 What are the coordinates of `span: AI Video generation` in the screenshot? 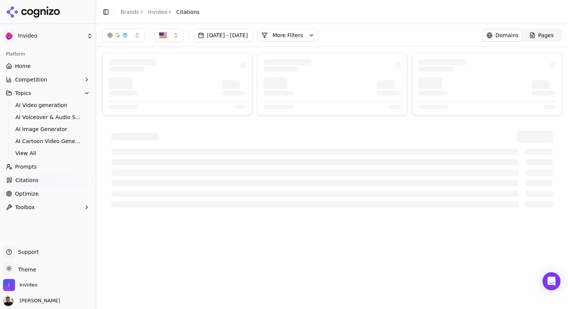 It's located at (48, 105).